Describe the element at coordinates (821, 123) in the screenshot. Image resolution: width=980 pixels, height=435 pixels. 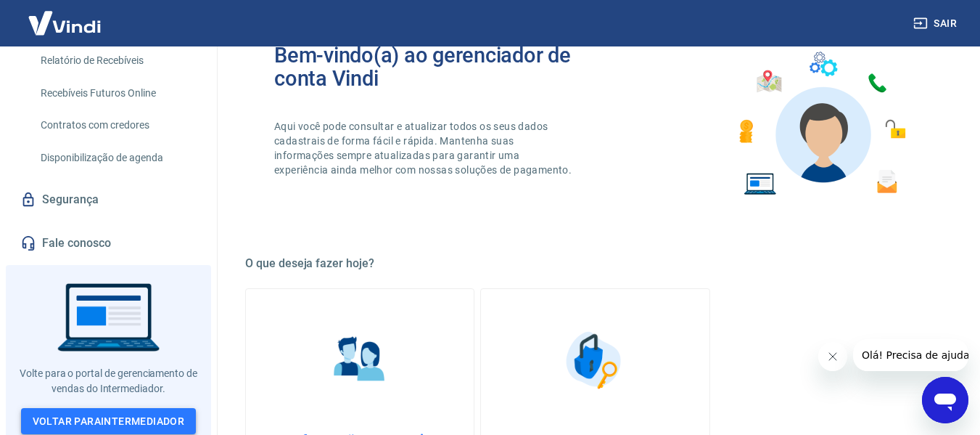
I see `img: Imagem de um avatar masculino com diversos icones exemplificando as funcionalidades do gerenciado...` at that location.